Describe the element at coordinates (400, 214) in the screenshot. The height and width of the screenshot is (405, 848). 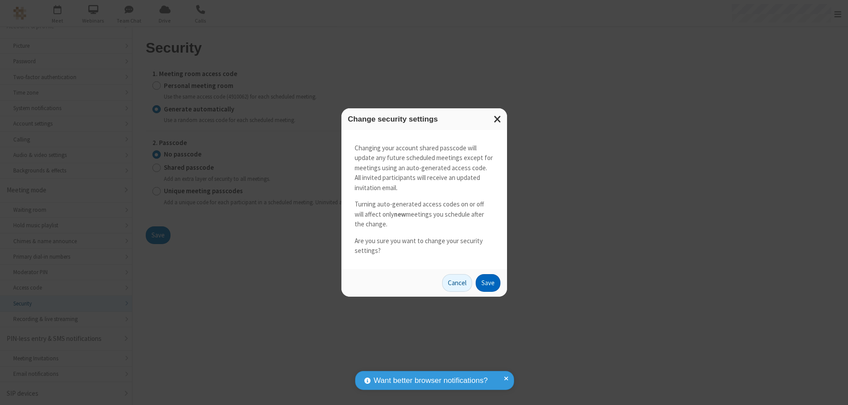
I see `strong: new` at that location.